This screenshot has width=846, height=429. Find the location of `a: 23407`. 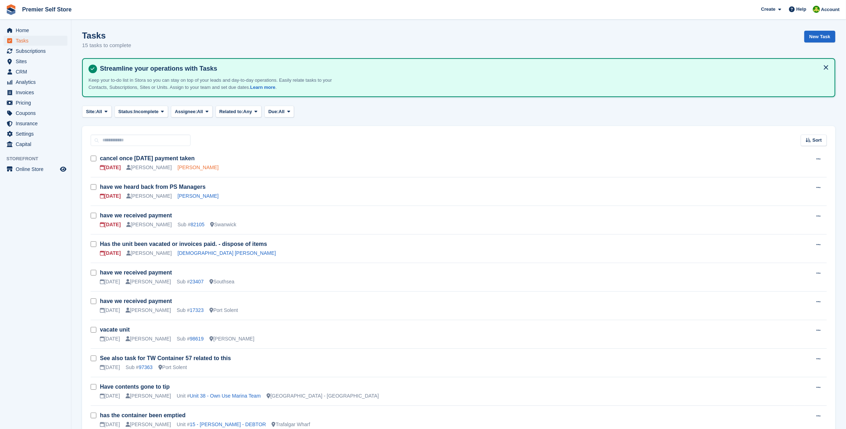

a: 23407 is located at coordinates (197, 281).